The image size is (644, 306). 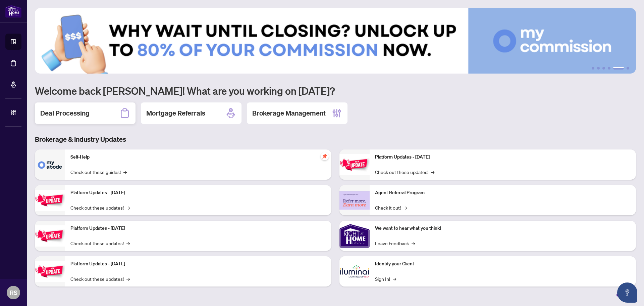 What do you see at coordinates (50, 165) in the screenshot?
I see `img: Self-Help` at bounding box center [50, 165].